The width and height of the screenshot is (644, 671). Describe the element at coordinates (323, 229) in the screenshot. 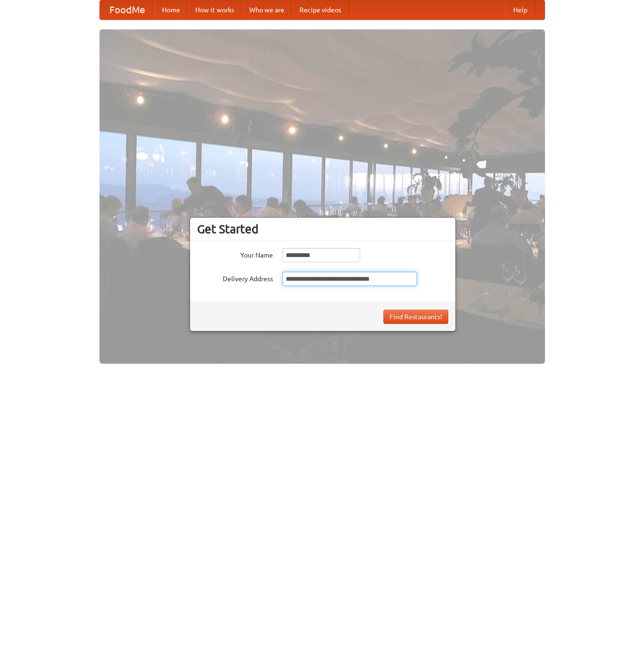

I see `h3: Get Started` at that location.